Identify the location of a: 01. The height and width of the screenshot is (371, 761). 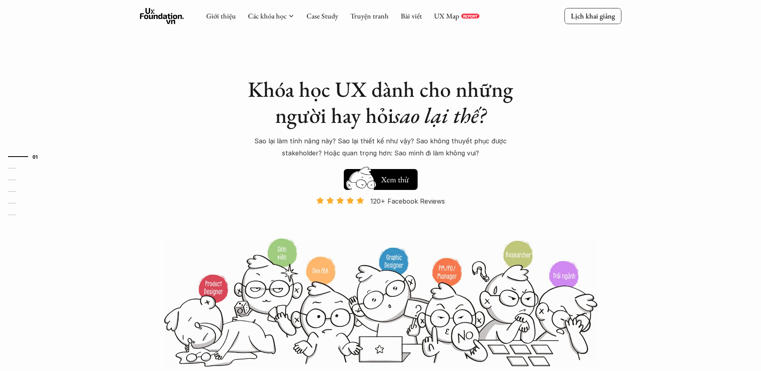
(27, 156).